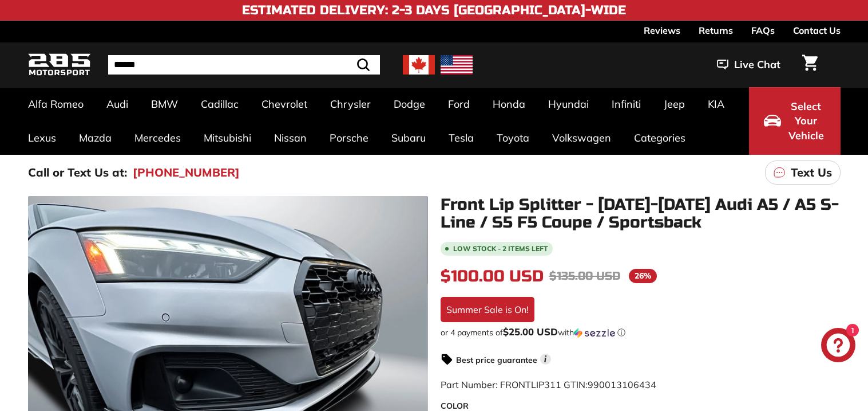 The width and height of the screenshot is (868, 411). Describe the element at coordinates (290, 138) in the screenshot. I see `a: Nissan` at that location.